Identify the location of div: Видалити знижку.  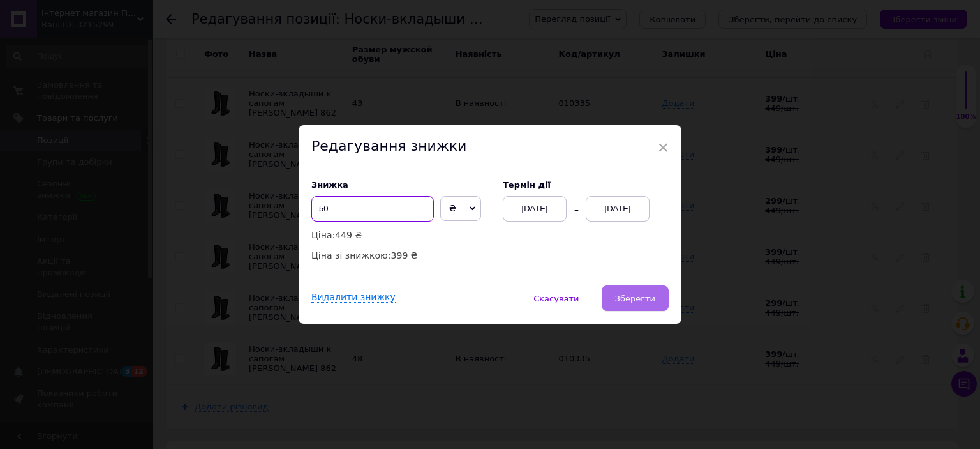
(353, 297).